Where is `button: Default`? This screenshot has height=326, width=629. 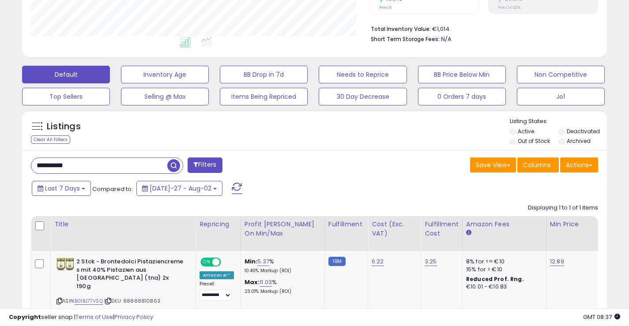
button: Default is located at coordinates (66, 75).